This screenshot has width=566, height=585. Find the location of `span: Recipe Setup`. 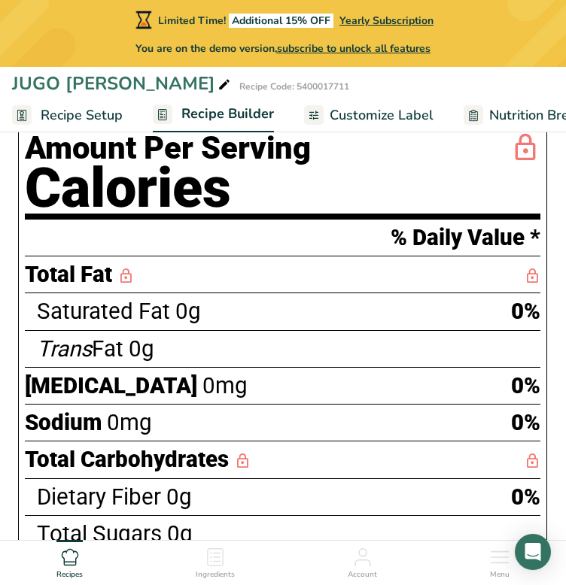

span: Recipe Setup is located at coordinates (81, 115).